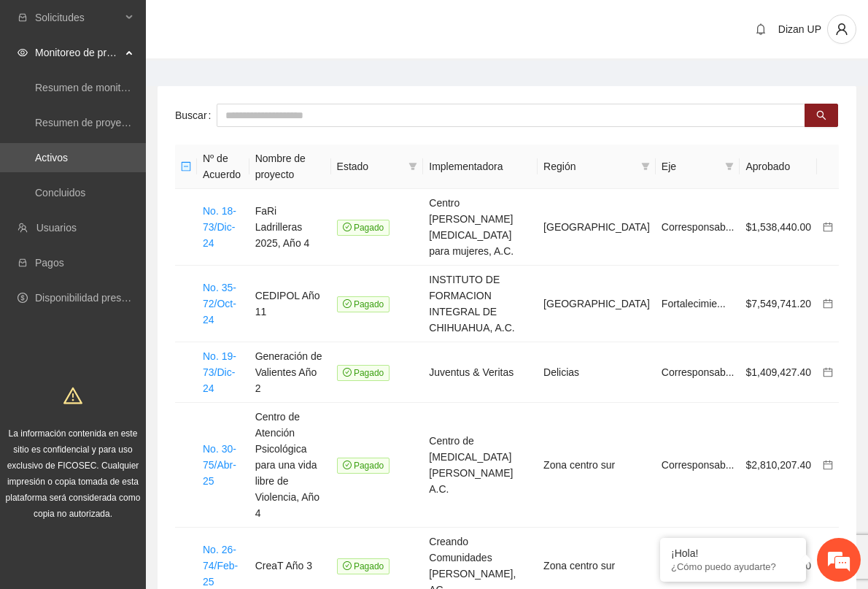 Image resolution: width=868 pixels, height=589 pixels. Describe the element at coordinates (779, 304) in the screenshot. I see `td: $7,549,741.20` at that location.